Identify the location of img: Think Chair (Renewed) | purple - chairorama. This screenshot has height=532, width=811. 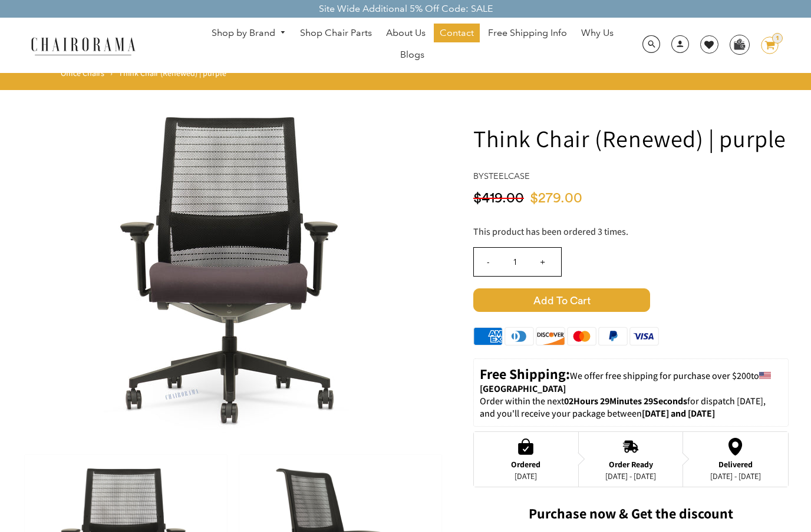
(233, 270).